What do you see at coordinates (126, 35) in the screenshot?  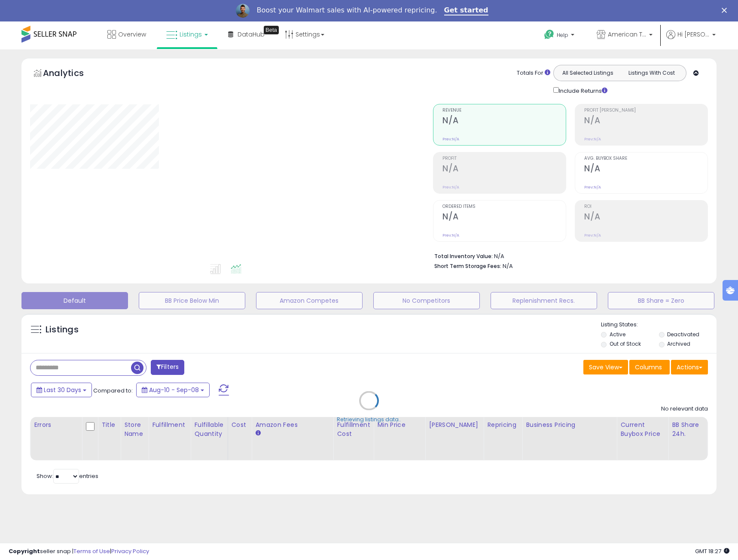 I see `a: Overview` at bounding box center [126, 35].